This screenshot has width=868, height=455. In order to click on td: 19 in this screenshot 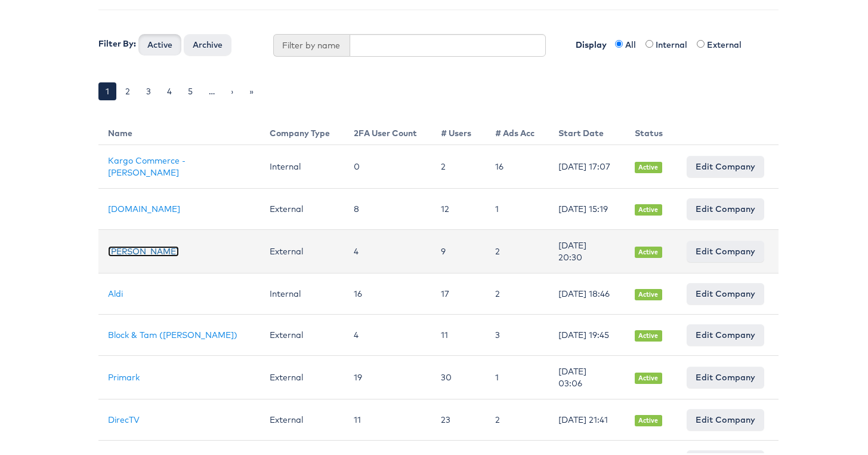, I will do `click(388, 375)`.